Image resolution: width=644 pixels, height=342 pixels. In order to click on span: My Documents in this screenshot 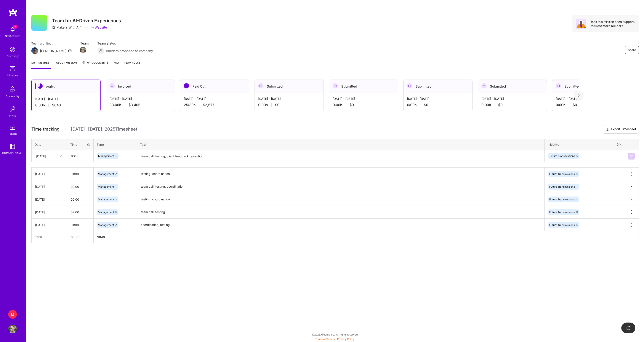, I will do `click(95, 63)`.